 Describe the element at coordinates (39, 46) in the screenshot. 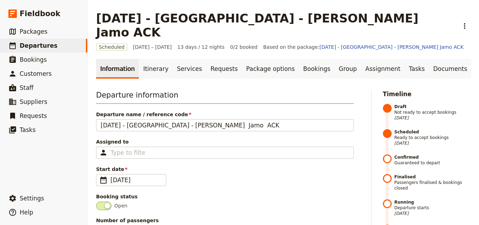

I see `span: Departures` at that location.